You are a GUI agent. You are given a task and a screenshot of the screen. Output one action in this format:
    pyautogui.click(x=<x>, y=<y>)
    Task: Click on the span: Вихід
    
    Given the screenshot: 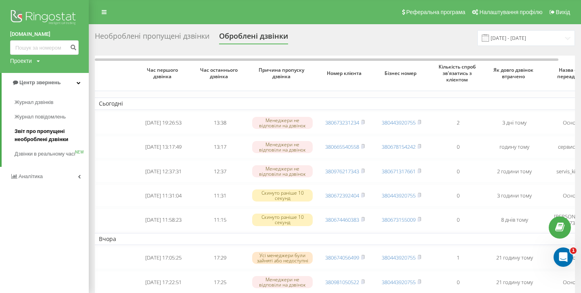 What is the action you would take?
    pyautogui.click(x=563, y=12)
    